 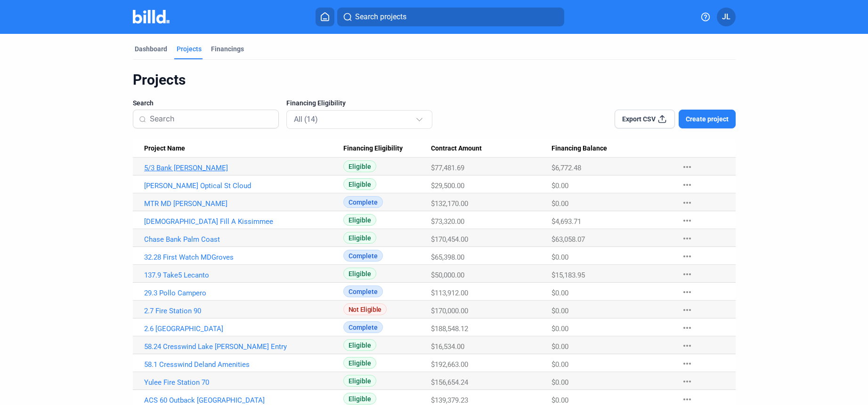 I want to click on span: $16,534.00, so click(x=447, y=347).